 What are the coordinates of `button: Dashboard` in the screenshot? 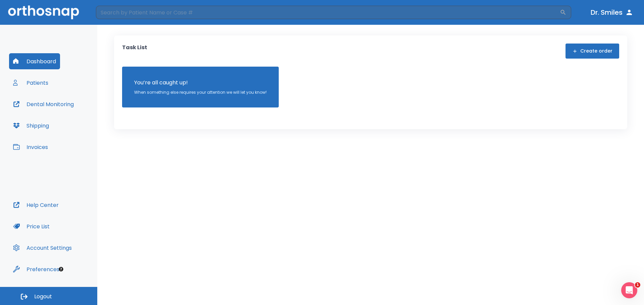 It's located at (35, 61).